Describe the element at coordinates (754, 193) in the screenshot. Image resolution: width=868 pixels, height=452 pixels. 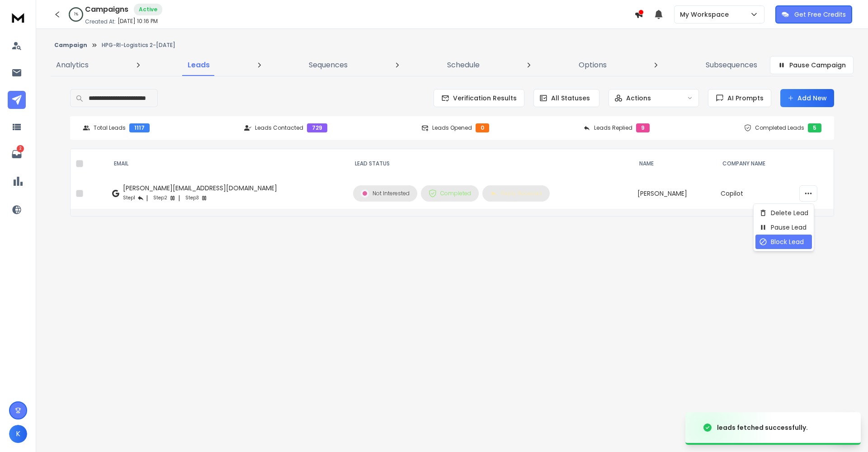
I see `td: Copilot` at that location.